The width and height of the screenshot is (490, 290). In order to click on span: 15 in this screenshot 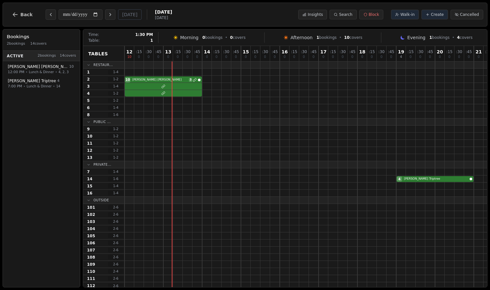, I will do `click(90, 186)`.